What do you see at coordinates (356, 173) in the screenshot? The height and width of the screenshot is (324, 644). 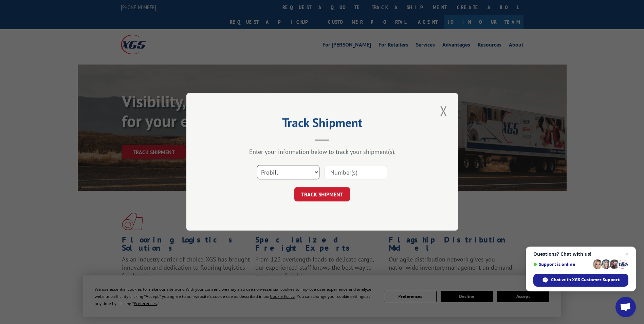 I see `input: Number(s)` at bounding box center [356, 173].